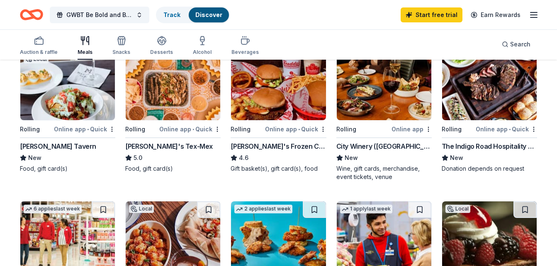 The height and width of the screenshot is (266, 557). What do you see at coordinates (53, 209) in the screenshot?
I see `div: 6 applies last week` at bounding box center [53, 209].